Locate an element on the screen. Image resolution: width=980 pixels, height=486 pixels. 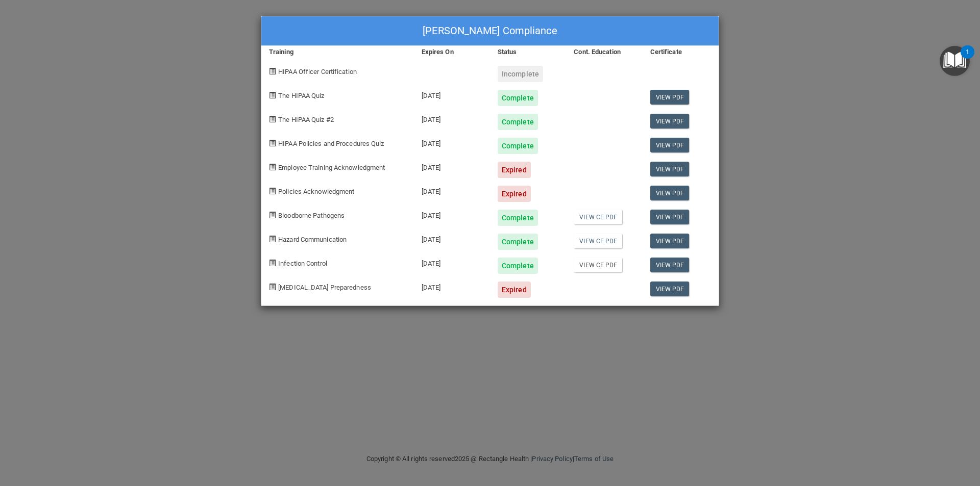
div: Certificate is located at coordinates (680, 52).